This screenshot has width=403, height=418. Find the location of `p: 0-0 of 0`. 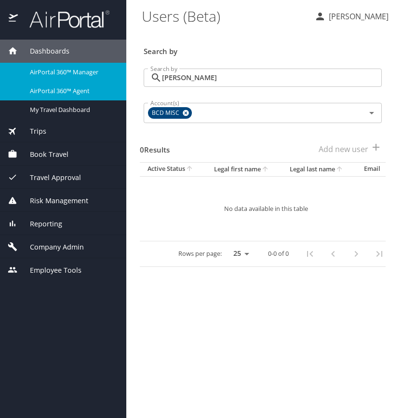

p: 0-0 of 0 is located at coordinates (278, 253).